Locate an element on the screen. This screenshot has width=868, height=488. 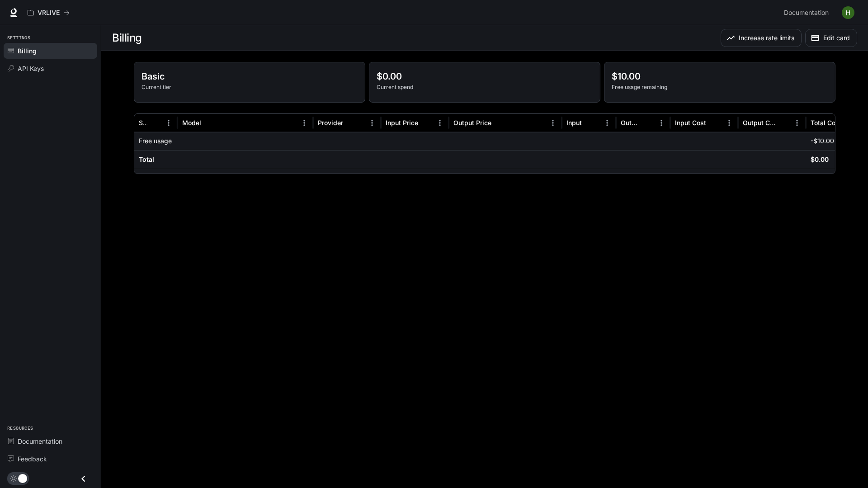
button: Edit card is located at coordinates (831, 38).